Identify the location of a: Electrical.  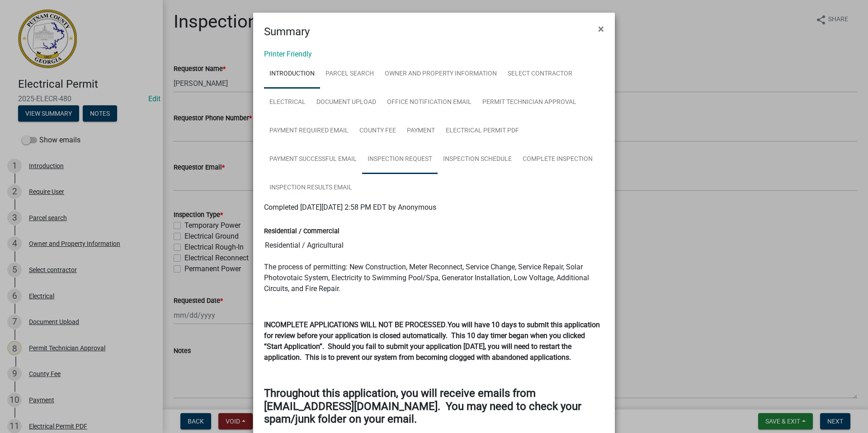
(288, 103).